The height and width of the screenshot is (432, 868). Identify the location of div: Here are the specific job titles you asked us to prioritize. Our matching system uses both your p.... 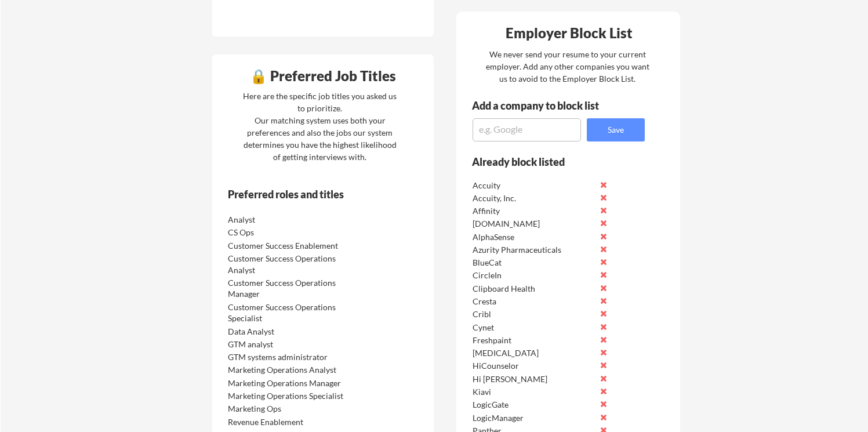
(320, 126).